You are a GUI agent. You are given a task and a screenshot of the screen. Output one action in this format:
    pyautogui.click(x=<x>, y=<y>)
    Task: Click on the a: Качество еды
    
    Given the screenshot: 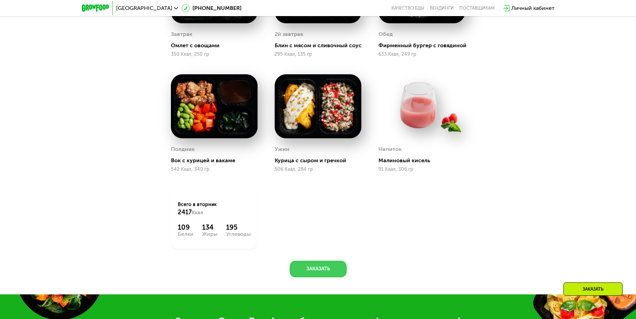 What is the action you would take?
    pyautogui.click(x=408, y=8)
    